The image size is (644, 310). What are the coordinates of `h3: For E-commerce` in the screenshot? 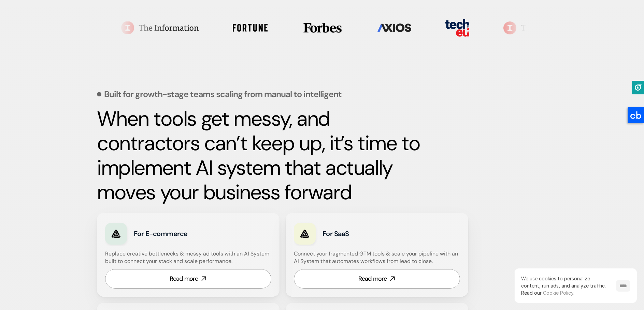 It's located at (180, 234).